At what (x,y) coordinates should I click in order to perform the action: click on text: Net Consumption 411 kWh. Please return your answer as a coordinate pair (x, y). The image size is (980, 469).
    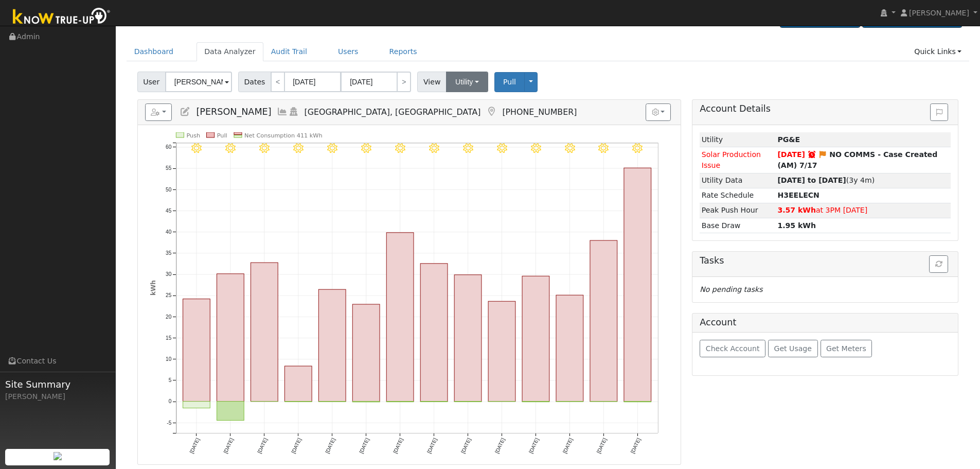
    Looking at the image, I should click on (283, 135).